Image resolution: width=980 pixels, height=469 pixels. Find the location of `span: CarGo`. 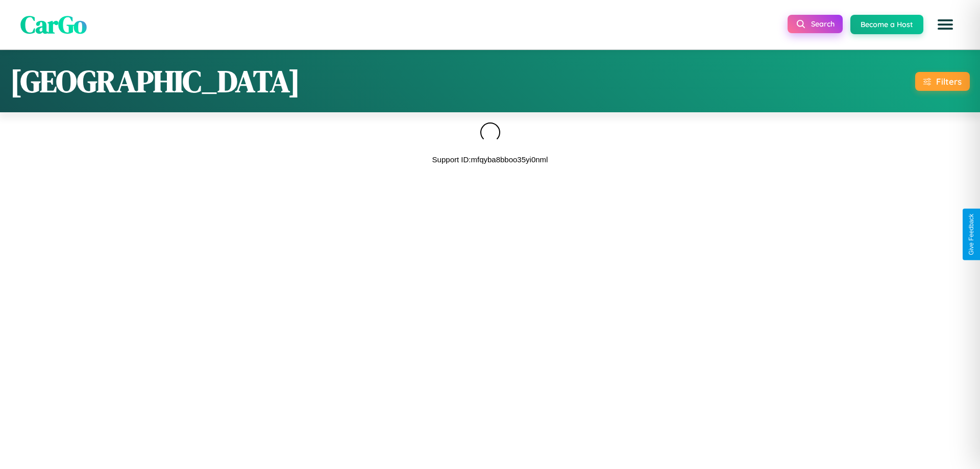

span: CarGo is located at coordinates (54, 25).